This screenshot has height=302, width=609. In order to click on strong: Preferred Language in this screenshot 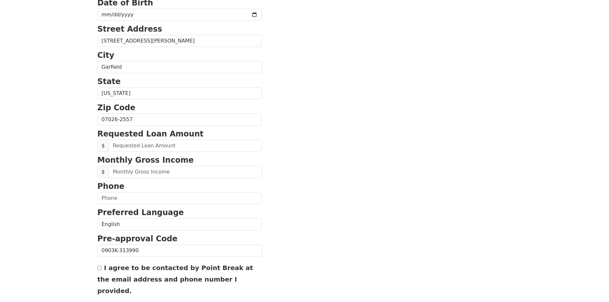, I will do `click(141, 212)`.